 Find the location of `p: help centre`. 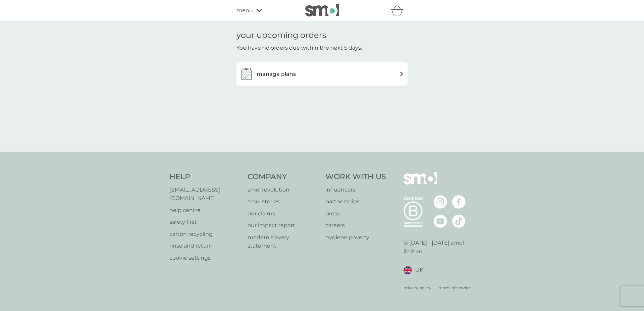

p: help centre is located at coordinates (205, 210).